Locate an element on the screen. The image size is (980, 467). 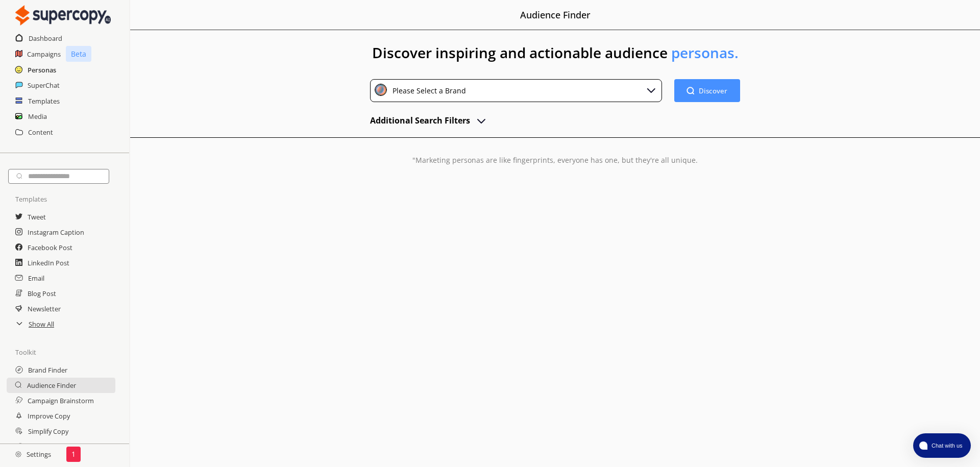
a: Personas is located at coordinates (42, 70).